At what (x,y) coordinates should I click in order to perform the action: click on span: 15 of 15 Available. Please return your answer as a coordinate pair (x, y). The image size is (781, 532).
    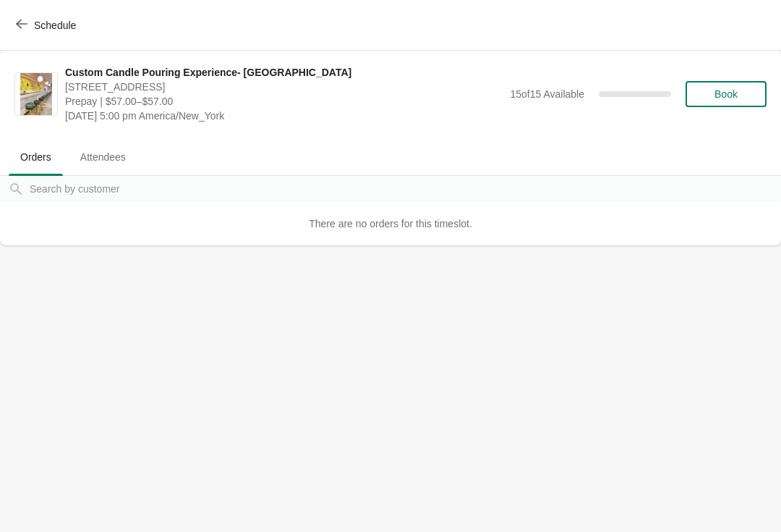
    Looking at the image, I should click on (547, 94).